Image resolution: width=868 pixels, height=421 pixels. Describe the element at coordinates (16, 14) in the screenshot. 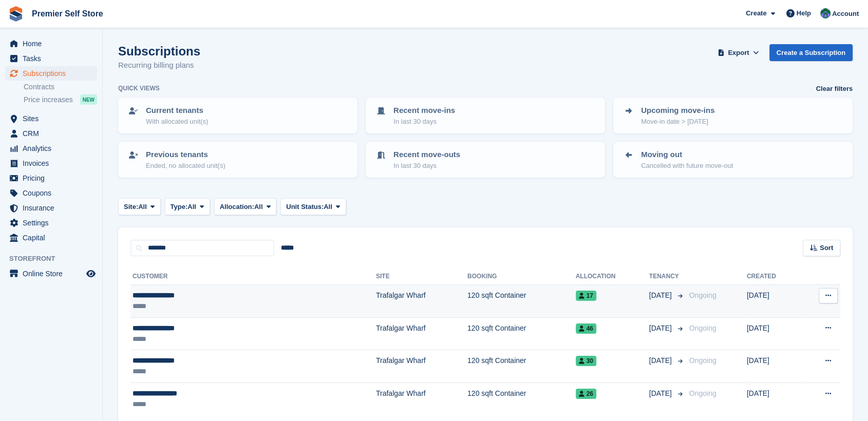

I see `img: stora-icon-8386f47178a22dfd0bd8f6a31ec36ba5ce8667c1dd55bd0f319d3a0aa187defe.svg` at that location.